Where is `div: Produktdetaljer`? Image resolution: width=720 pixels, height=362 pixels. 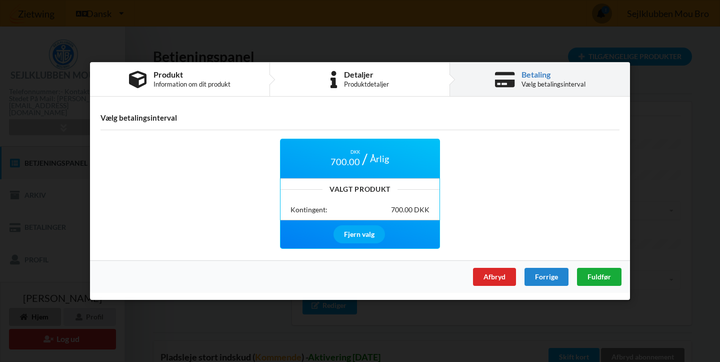
div: Produktdetaljer is located at coordinates (367, 84).